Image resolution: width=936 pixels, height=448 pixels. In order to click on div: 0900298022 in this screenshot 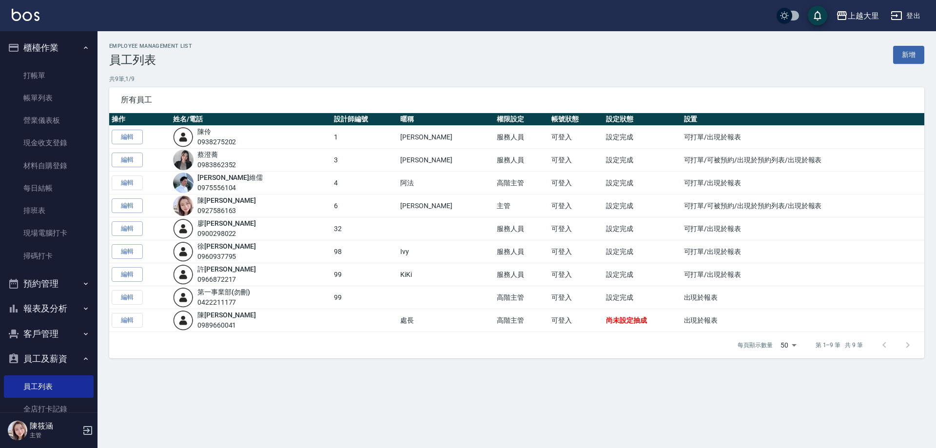, I will do `click(227, 233)`.